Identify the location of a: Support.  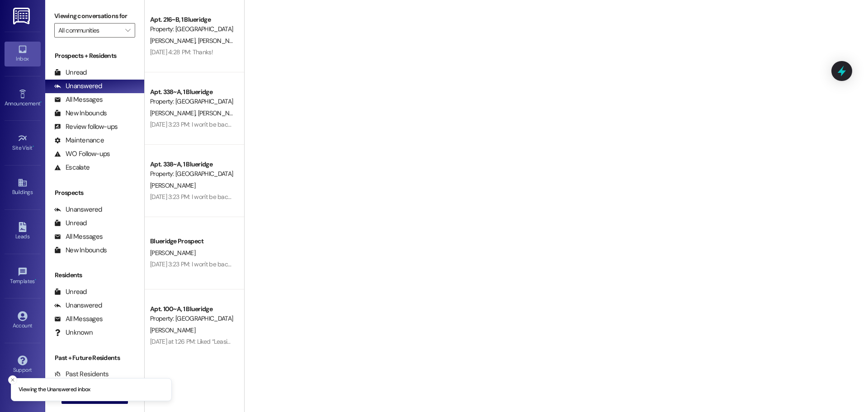
(23, 365).